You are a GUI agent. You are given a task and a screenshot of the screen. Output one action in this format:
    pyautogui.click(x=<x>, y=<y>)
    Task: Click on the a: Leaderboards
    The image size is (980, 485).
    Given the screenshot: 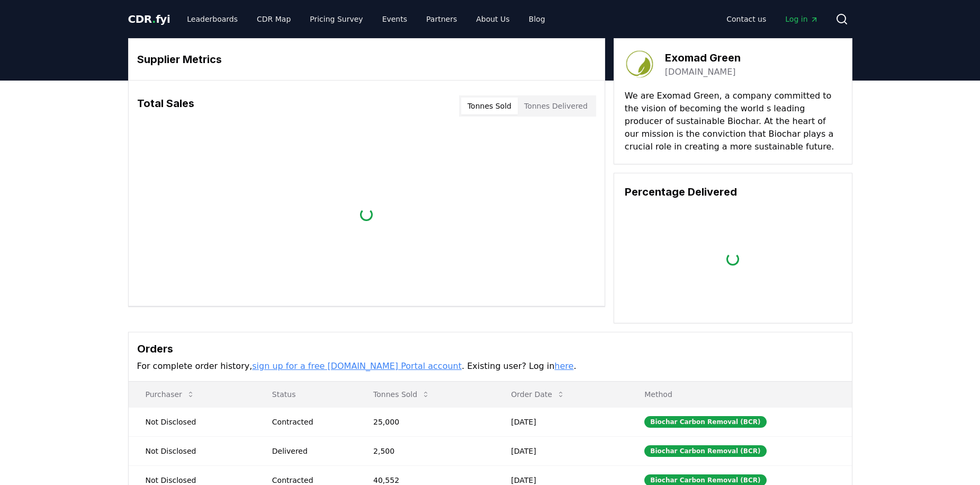 What is the action you would take?
    pyautogui.click(x=213, y=19)
    